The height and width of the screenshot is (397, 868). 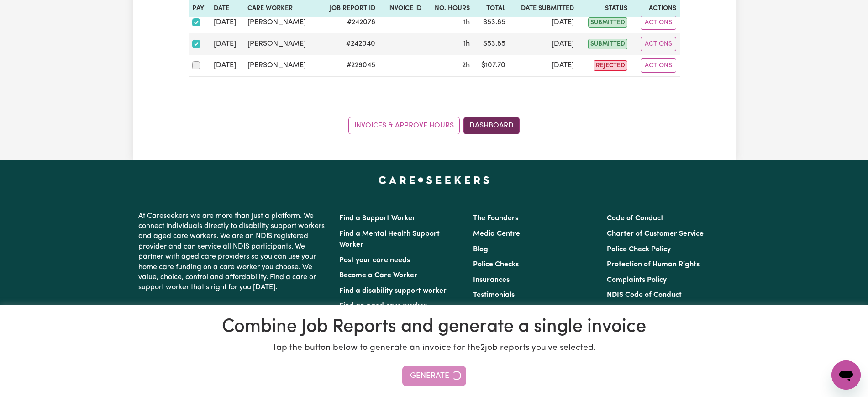 What do you see at coordinates (433, 180) in the screenshot?
I see `a: Careseekers home page` at bounding box center [433, 180].